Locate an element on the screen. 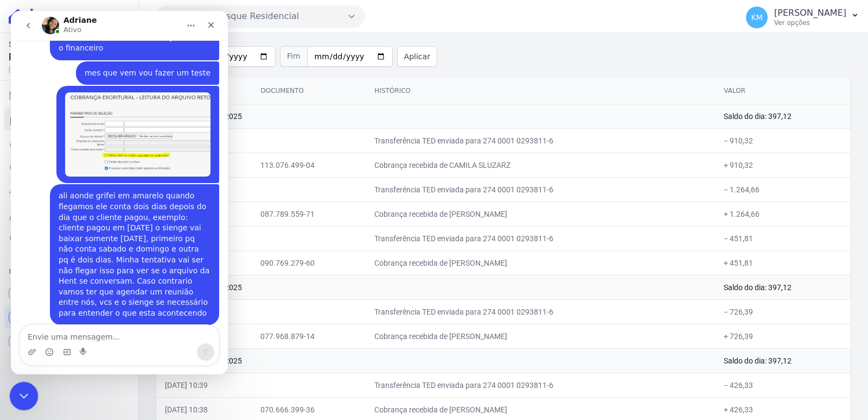 Image resolution: width=868 pixels, height=420 pixels. td: − 910,32 is located at coordinates (783, 140).